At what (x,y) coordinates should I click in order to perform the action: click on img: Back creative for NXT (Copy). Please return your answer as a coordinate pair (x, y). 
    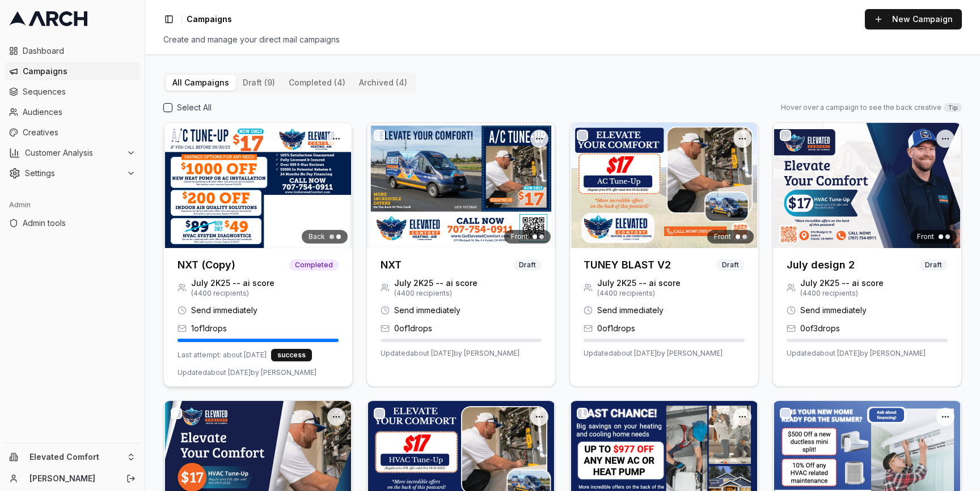
    Looking at the image, I should click on (258, 185).